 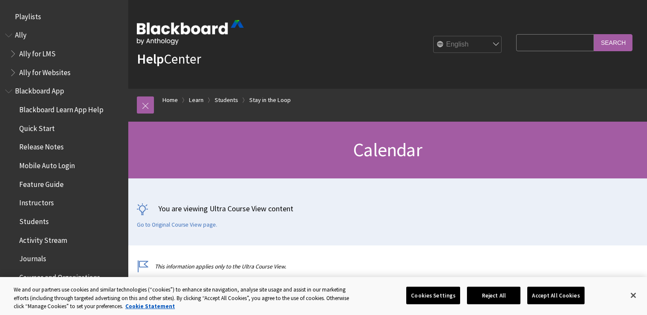 What do you see at coordinates (190, 32) in the screenshot?
I see `img: Blackboard by Anthology` at bounding box center [190, 32].